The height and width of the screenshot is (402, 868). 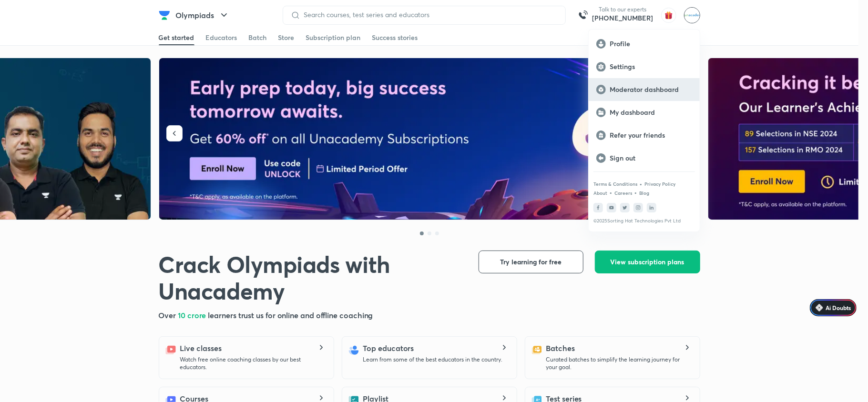 What do you see at coordinates (600, 193) in the screenshot?
I see `p: About` at bounding box center [600, 193].